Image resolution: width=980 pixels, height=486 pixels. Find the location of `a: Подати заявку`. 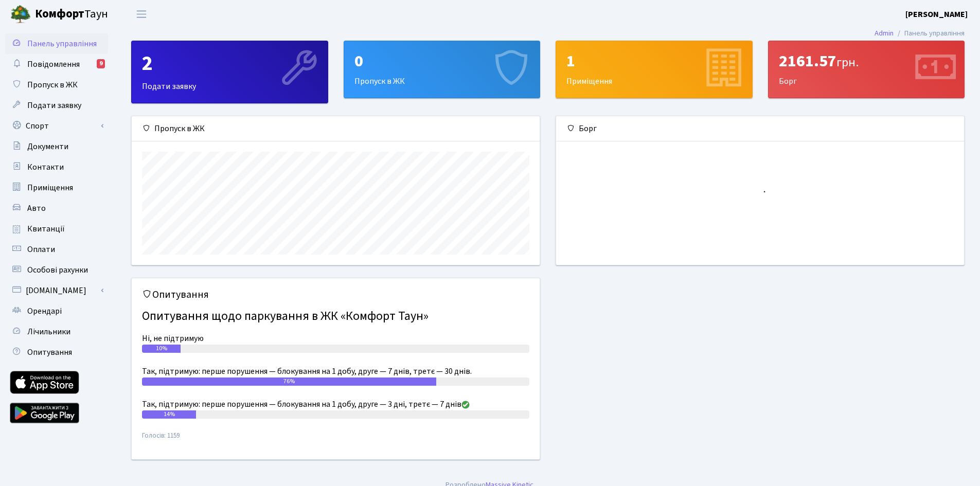

a: Подати заявку is located at coordinates (57, 105).